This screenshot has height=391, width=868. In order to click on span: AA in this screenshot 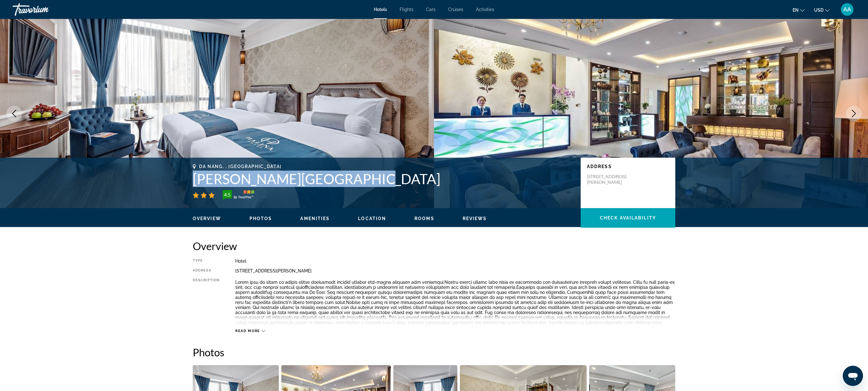, I will do `click(847, 9)`.